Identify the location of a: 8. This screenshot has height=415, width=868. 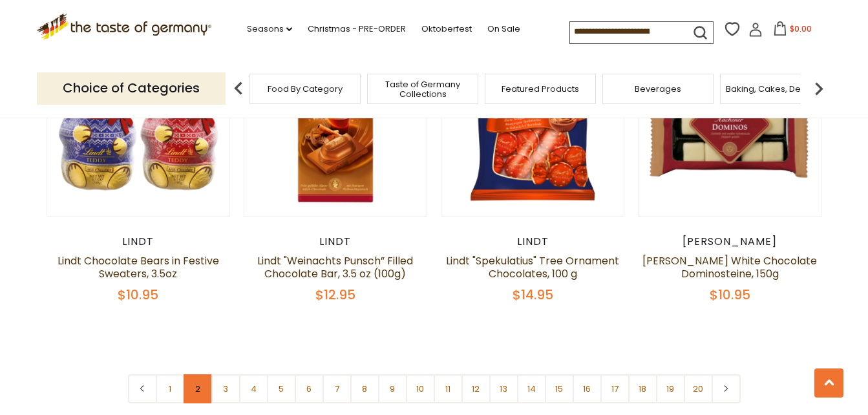
(365, 388).